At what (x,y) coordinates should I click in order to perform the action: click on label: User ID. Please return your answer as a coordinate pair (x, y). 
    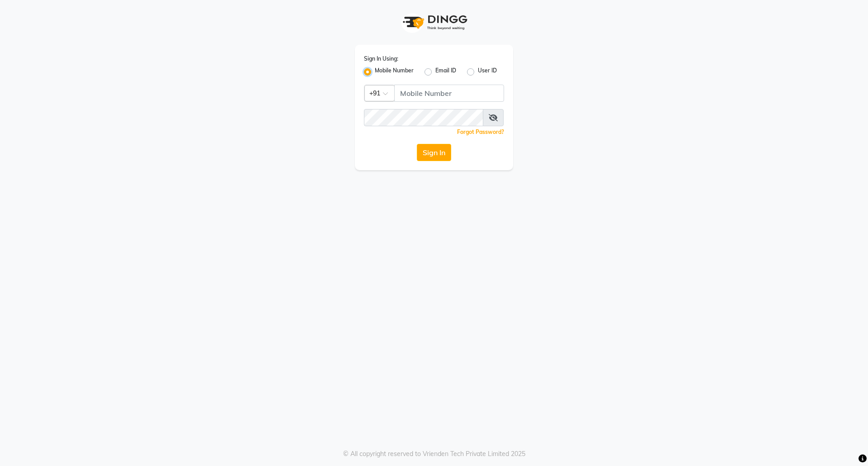
    Looking at the image, I should click on (488, 72).